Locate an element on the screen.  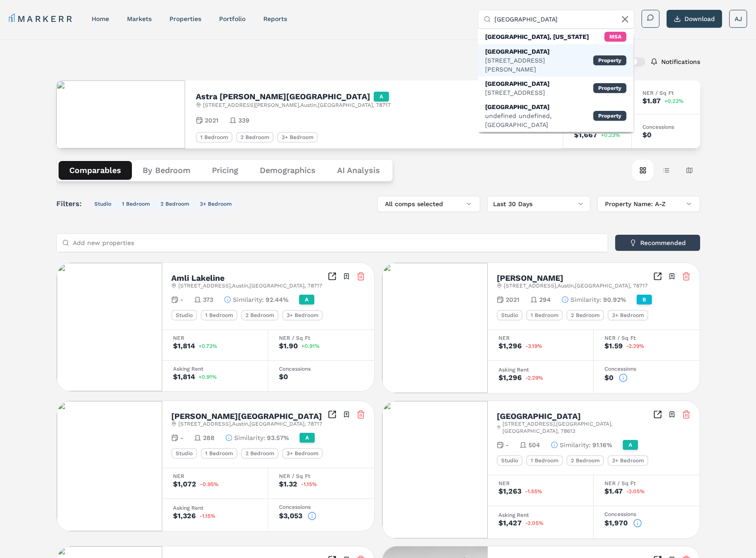
span: Filters: is located at coordinates (72, 204).